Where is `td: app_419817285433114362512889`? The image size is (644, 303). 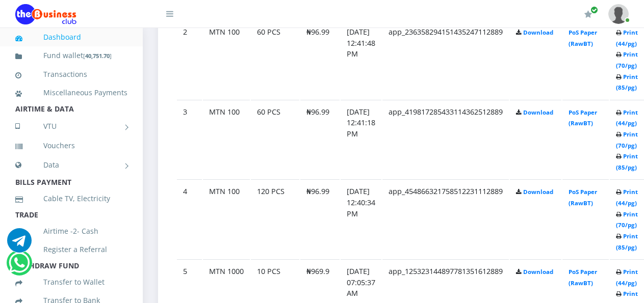
td: app_419817285433114362512889 is located at coordinates (446, 139).